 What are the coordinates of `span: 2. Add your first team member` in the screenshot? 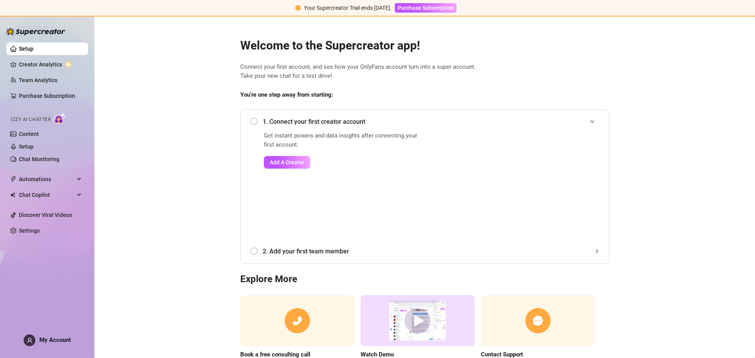 It's located at (431, 251).